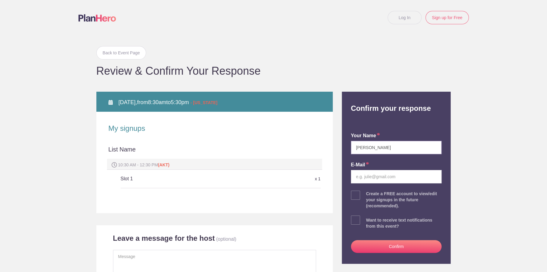 Image resolution: width=547 pixels, height=272 pixels. I want to click on h2: Leave a message for the host, so click(164, 238).